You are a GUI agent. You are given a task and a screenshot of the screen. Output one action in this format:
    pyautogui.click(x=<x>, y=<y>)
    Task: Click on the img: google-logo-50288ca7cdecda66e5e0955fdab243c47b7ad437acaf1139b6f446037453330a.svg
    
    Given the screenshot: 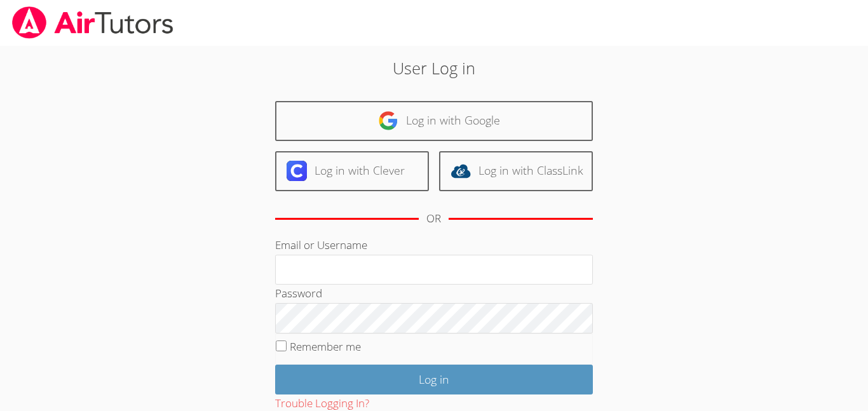 What is the action you would take?
    pyautogui.click(x=388, y=120)
    